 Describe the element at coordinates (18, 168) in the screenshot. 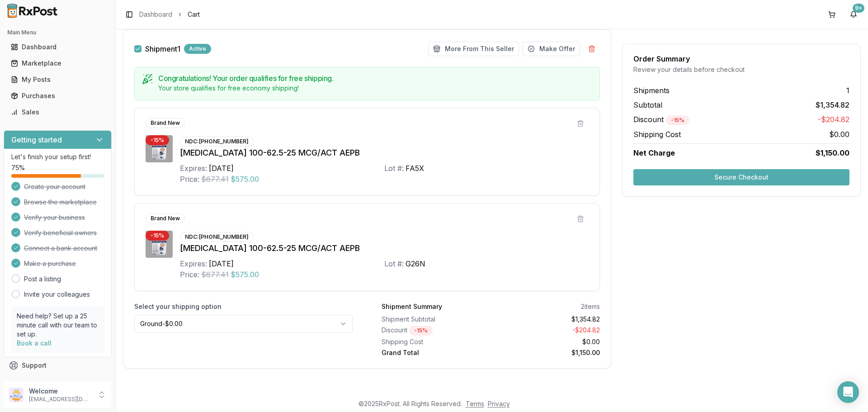

I see `span: 75 %` at that location.